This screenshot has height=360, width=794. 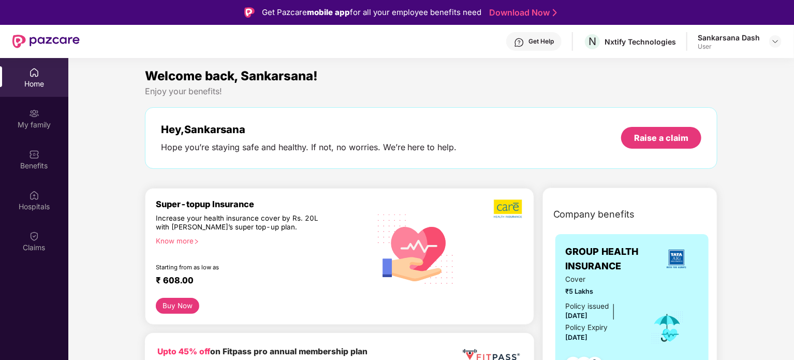 I want to click on div: Policy Expiry, so click(x=587, y=327).